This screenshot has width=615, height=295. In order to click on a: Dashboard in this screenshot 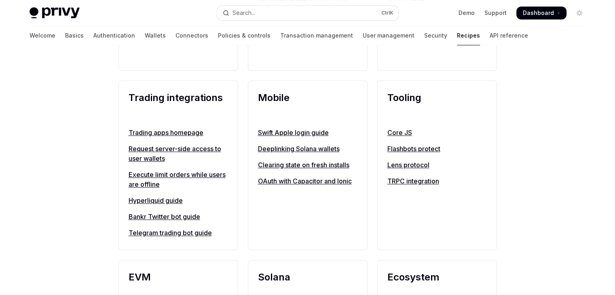, I will do `click(541, 13)`.